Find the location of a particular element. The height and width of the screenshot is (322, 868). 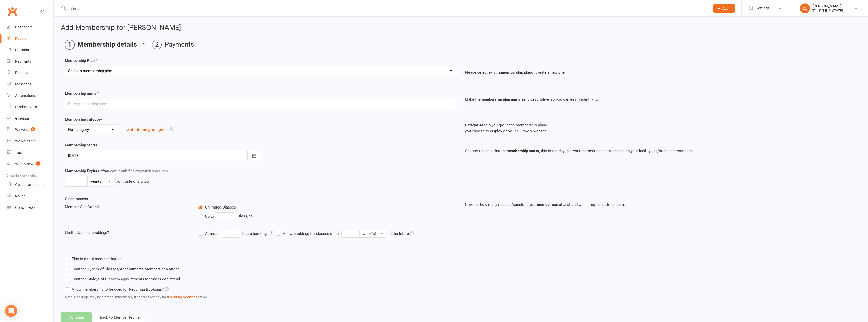

span: week(s) is located at coordinates (369, 233).